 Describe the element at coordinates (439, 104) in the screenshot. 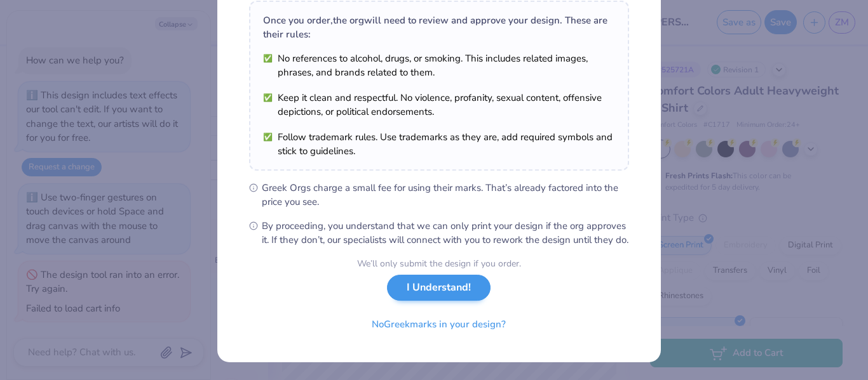

I see `li: Keep it clean and respectful. No violence, profanity, sexual content, offensive depictions, or po...` at that location.